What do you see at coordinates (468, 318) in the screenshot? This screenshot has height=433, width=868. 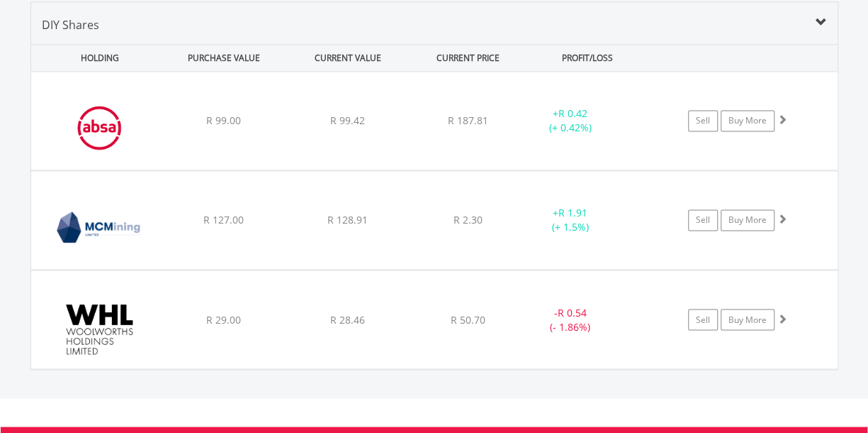 I see `span: R 50.70` at bounding box center [468, 318].